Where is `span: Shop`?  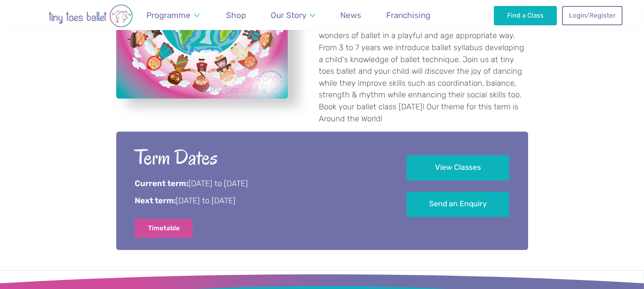
span: Shop is located at coordinates (236, 15).